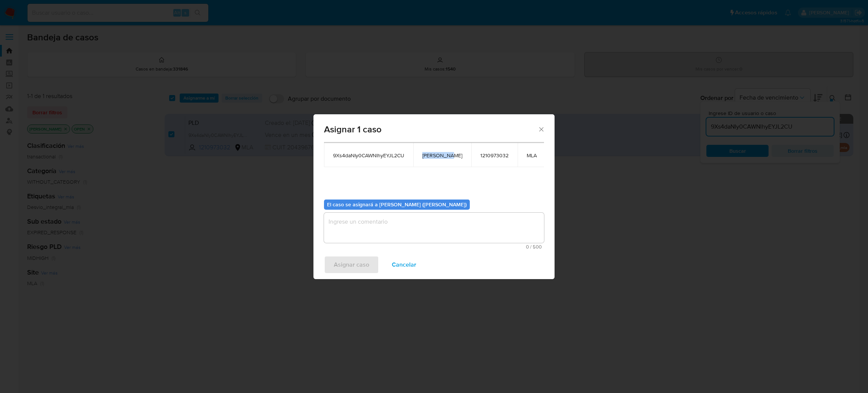 The width and height of the screenshot is (868, 393). What do you see at coordinates (434, 247) in the screenshot?
I see `span: Máximo 500 caracteres` at bounding box center [434, 247].